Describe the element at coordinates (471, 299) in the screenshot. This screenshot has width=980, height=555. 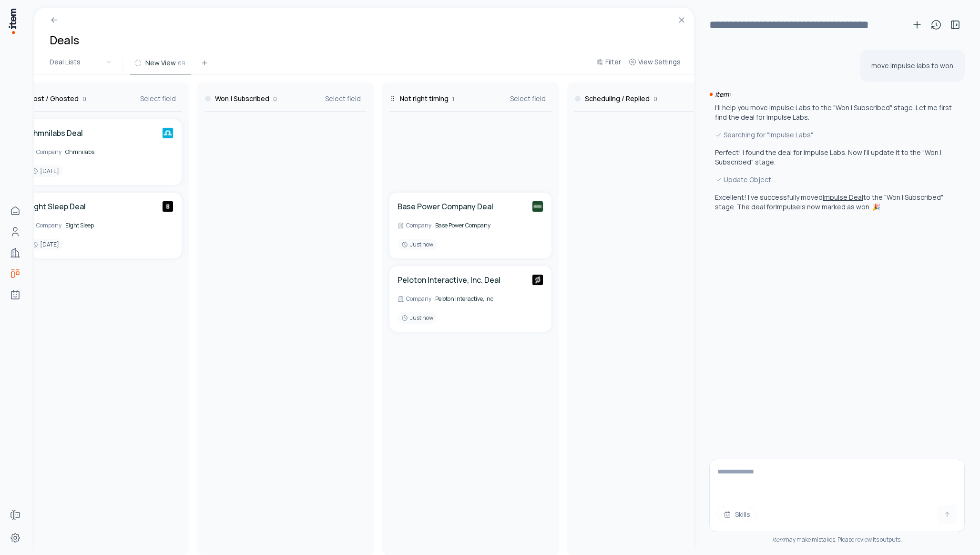
I see `a: Peloton Interactive, Inc. DealPeloton Interactive, Inc.CompanyPeloton Interactive, Inc.Just now` at that location.